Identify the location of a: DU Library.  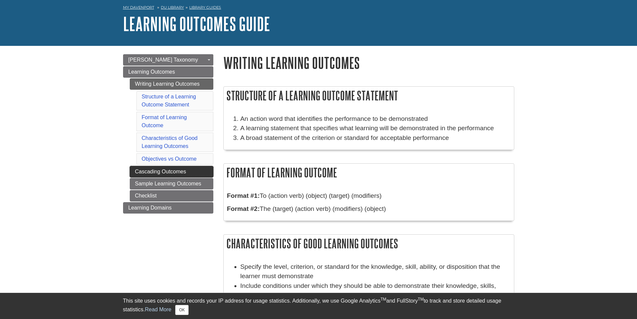
(172, 7).